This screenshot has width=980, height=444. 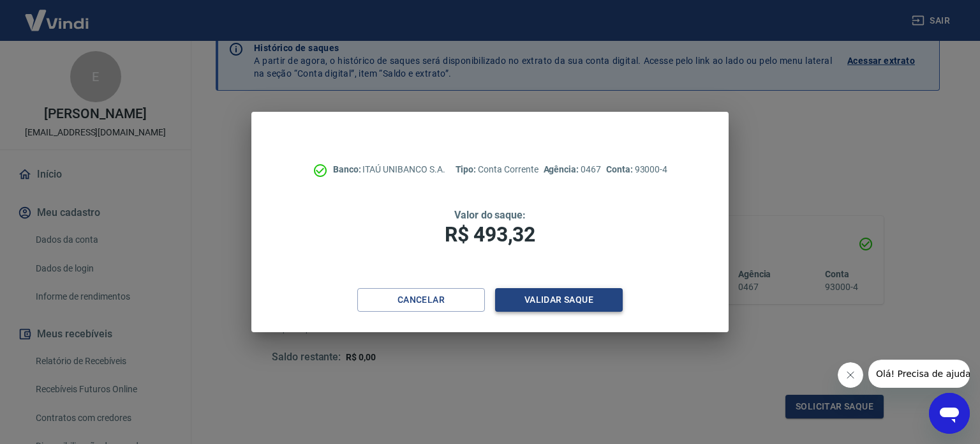 What do you see at coordinates (637, 170) in the screenshot?
I see `p: 93000-4` at bounding box center [637, 170].